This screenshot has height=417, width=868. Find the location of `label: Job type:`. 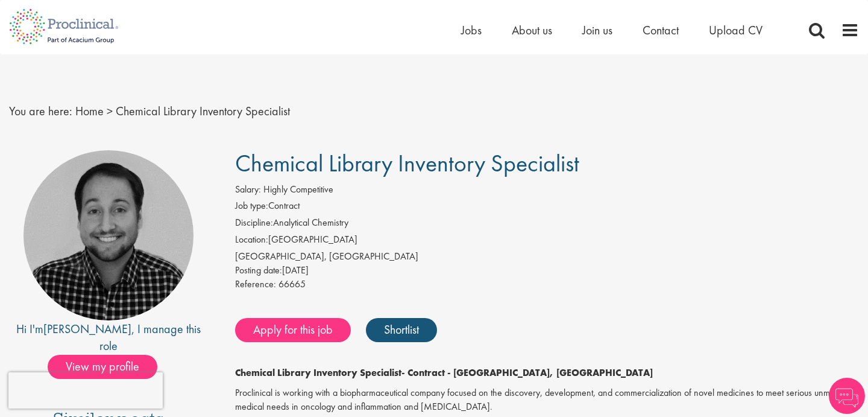

label: Job type: is located at coordinates (251, 206).